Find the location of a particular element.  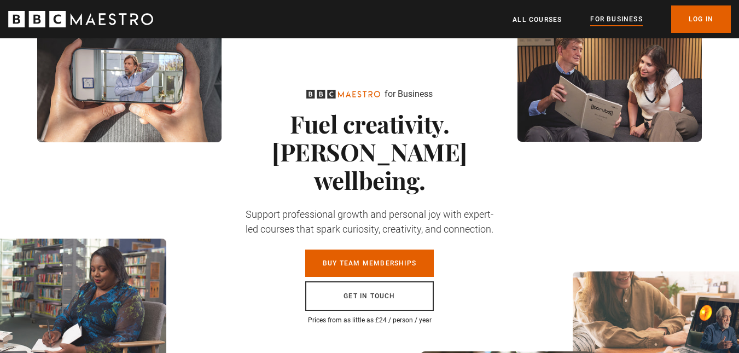

a: BBC Maestro is located at coordinates (80, 19).